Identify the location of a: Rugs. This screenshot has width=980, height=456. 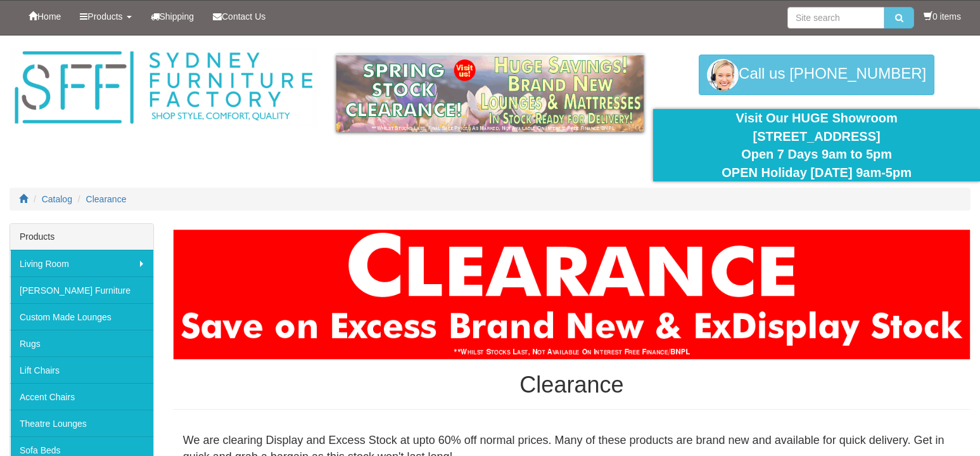
(82, 343).